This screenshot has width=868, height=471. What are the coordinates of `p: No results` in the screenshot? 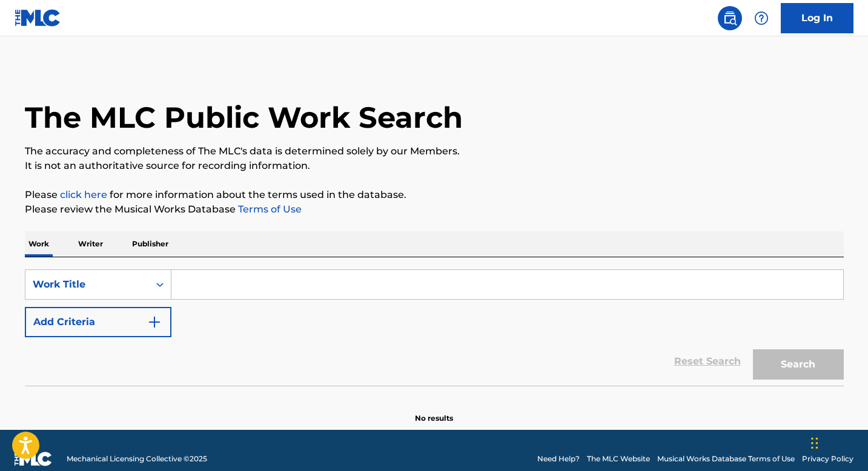 It's located at (434, 411).